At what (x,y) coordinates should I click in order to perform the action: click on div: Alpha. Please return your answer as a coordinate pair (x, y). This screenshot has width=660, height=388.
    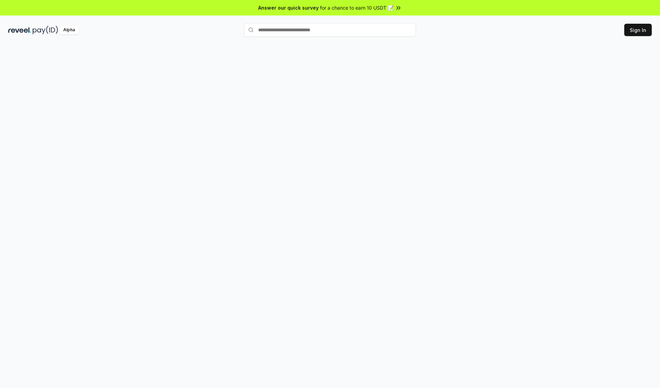
    Looking at the image, I should click on (69, 30).